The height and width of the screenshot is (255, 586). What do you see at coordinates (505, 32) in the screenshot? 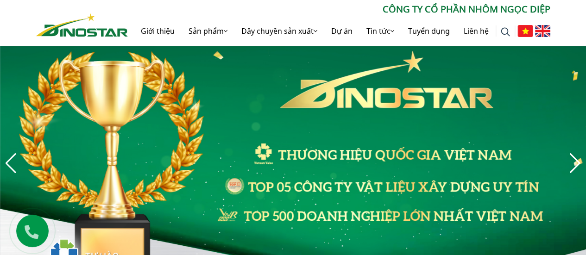
I see `img: search` at bounding box center [505, 32].